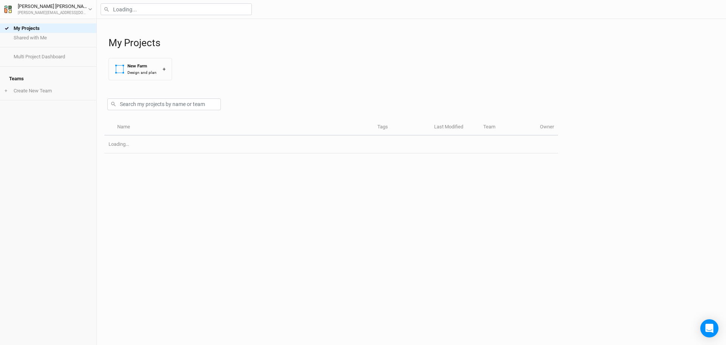  What do you see at coordinates (455, 127) in the screenshot?
I see `th: Last Modified` at bounding box center [455, 127].